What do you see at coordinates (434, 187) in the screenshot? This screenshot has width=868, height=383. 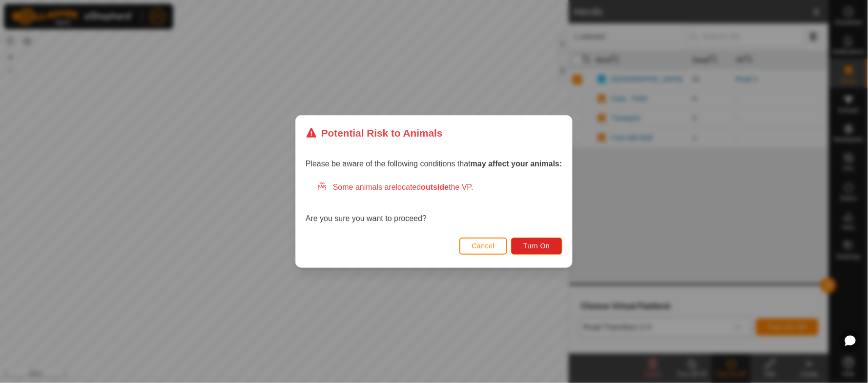 I see `span: located the VP.` at bounding box center [434, 187].